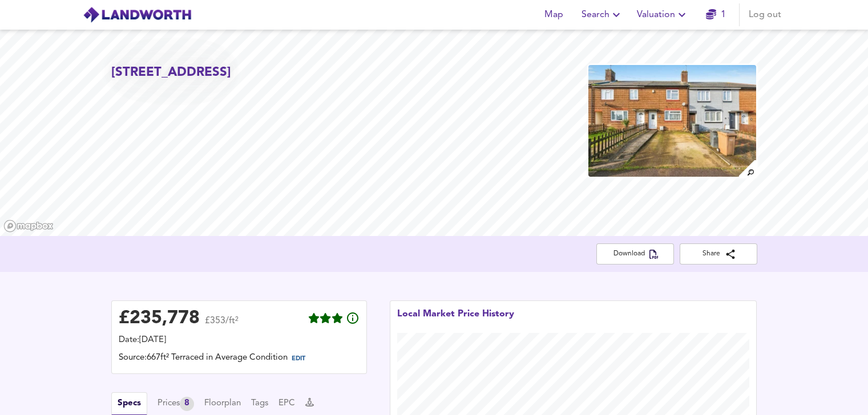  I want to click on button: Download, so click(635, 253).